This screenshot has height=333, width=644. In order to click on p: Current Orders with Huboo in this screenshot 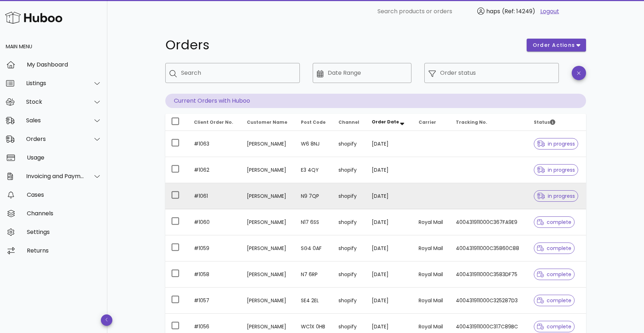, I will do `click(376, 101)`.